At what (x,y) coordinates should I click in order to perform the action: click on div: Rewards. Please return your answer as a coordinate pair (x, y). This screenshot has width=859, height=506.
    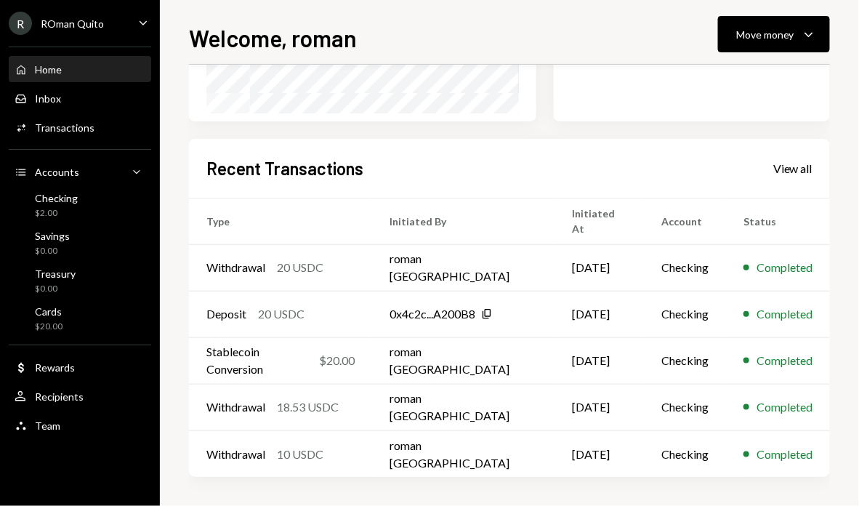
    Looking at the image, I should click on (55, 367).